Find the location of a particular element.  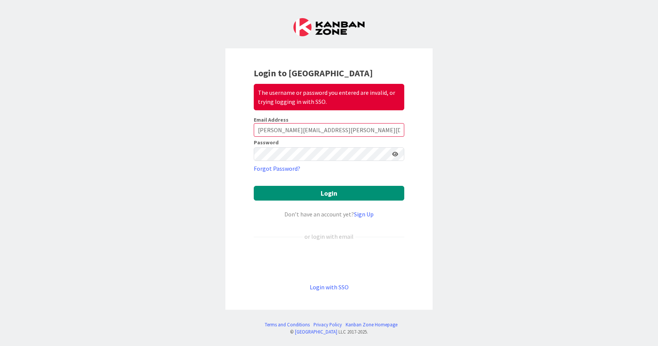

div: or login with email is located at coordinates (329, 237).